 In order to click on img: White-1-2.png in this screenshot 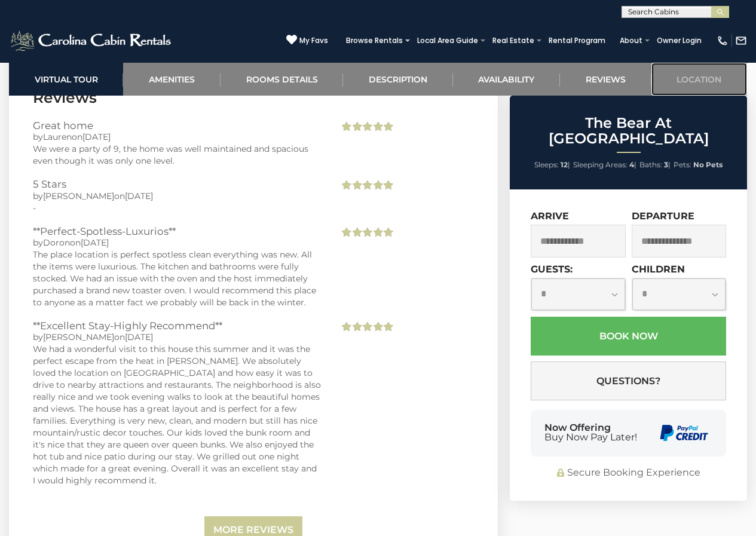, I will do `click(92, 41)`.